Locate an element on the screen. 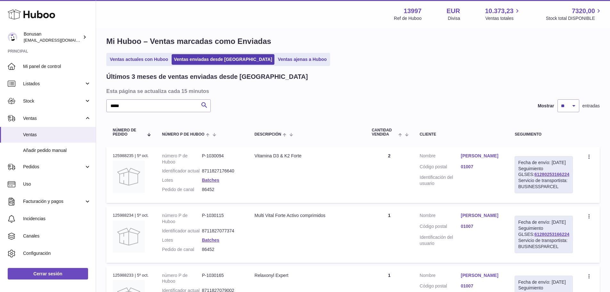 The image size is (610, 292). dd: P-1030115 is located at coordinates (222, 218).